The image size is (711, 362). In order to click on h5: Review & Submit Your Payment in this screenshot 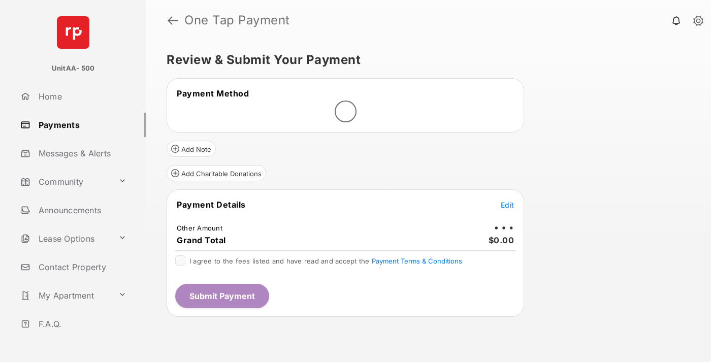, I will do `click(424, 60)`.